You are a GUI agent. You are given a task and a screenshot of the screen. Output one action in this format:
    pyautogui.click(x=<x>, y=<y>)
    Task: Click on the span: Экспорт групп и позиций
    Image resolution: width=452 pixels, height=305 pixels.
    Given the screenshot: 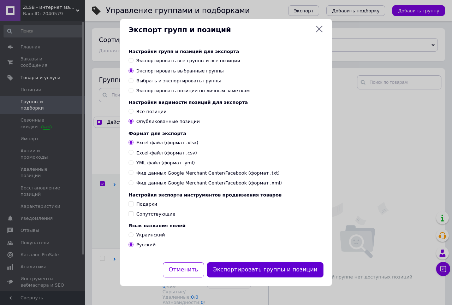 What is the action you would take?
    pyautogui.click(x=221, y=30)
    